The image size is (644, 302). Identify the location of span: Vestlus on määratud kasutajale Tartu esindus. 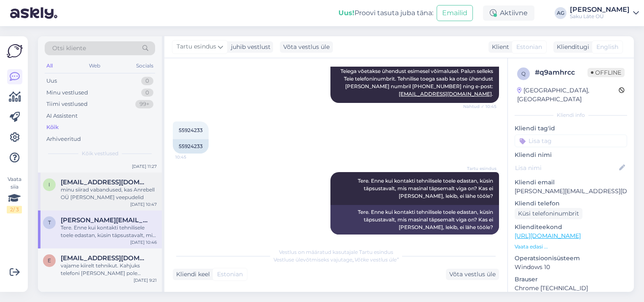
(336, 252).